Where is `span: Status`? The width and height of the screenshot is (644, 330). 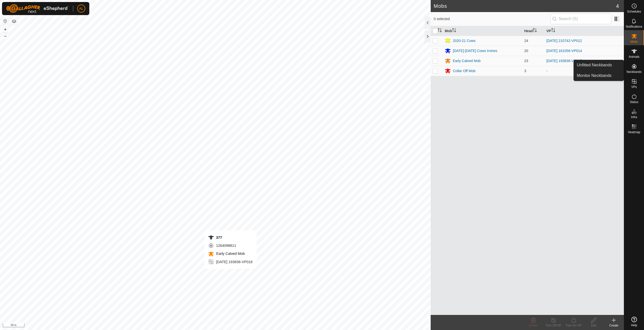 span: Status is located at coordinates (634, 102).